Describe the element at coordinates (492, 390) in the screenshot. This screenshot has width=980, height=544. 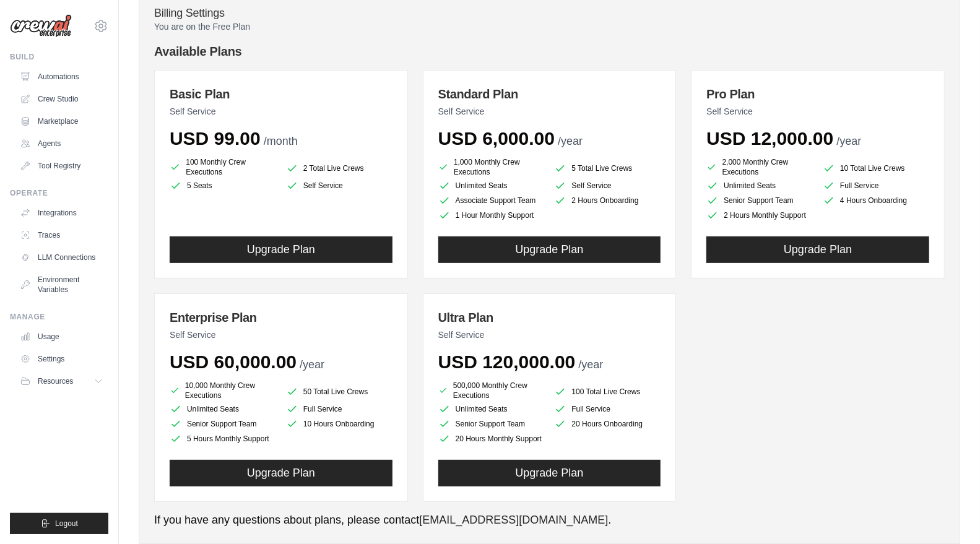
I see `li: 500,000 Monthly Crew Executions` at that location.